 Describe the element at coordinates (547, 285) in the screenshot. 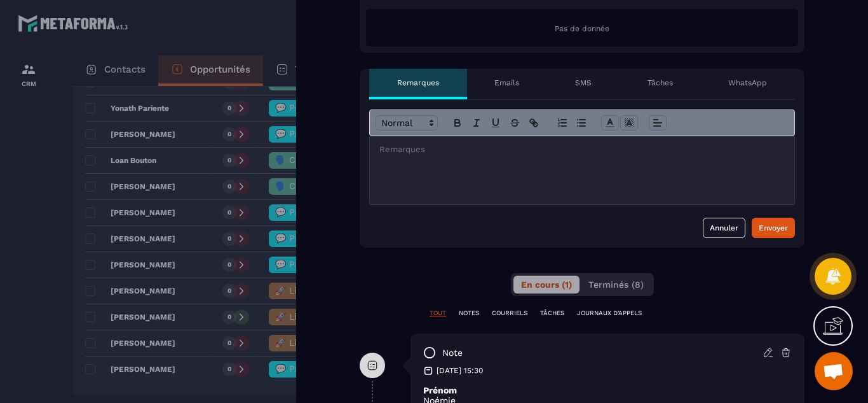

I see `span: En cours (1)` at that location.